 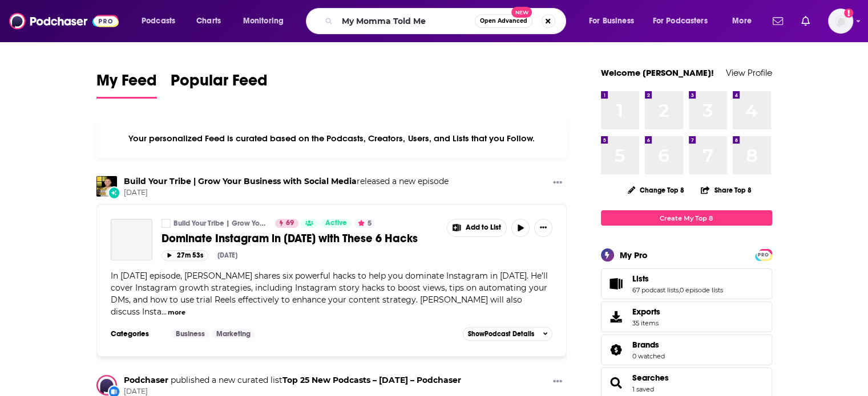 I want to click on button: Open AdvancedNew, so click(x=503, y=21).